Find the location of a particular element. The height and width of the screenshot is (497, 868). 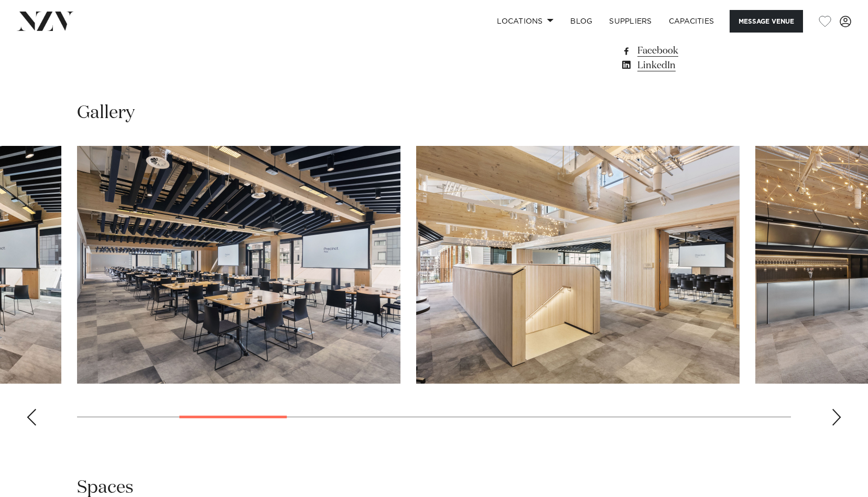

a: LinkedIn is located at coordinates (706, 66).